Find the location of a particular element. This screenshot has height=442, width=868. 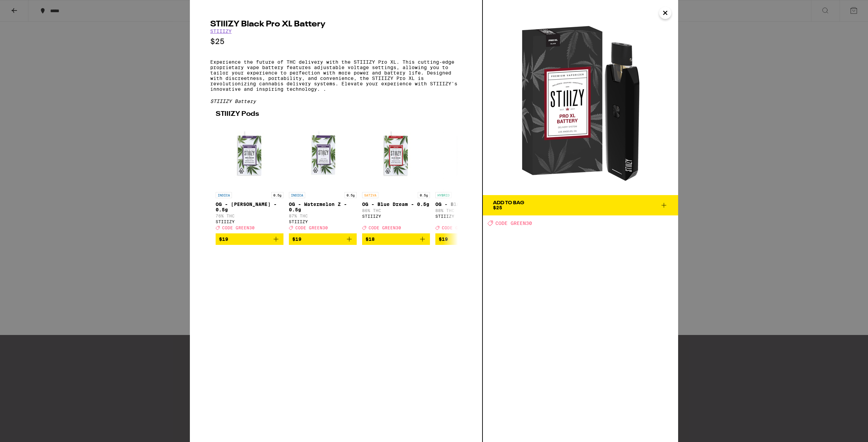

img: STIIIZY - OG - King Louis XIII - 0.5g is located at coordinates (250, 155).